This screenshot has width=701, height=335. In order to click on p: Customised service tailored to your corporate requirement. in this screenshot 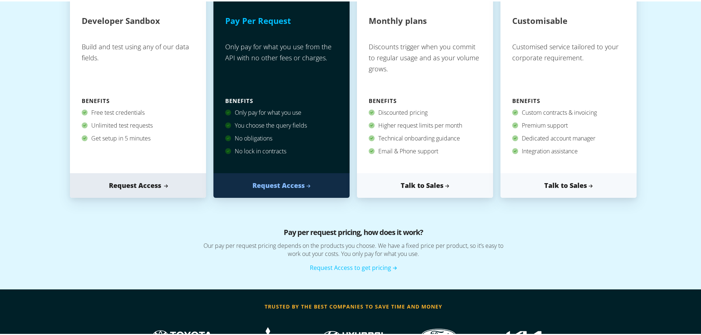, I will do `click(569, 65)`.